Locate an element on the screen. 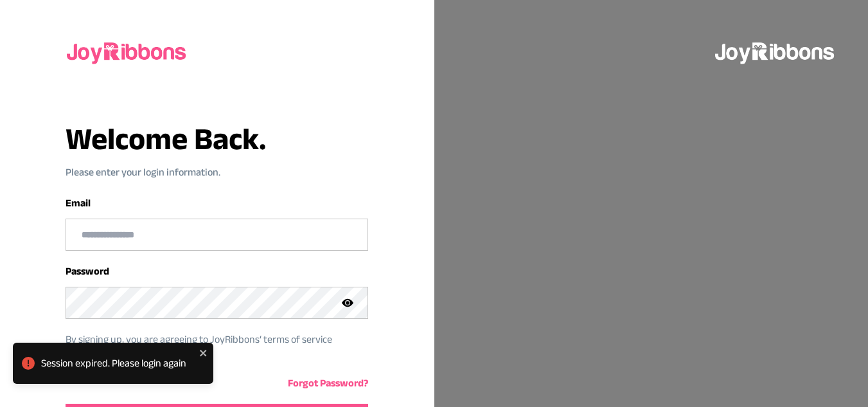 Image resolution: width=868 pixels, height=407 pixels. label: Email is located at coordinates (78, 203).